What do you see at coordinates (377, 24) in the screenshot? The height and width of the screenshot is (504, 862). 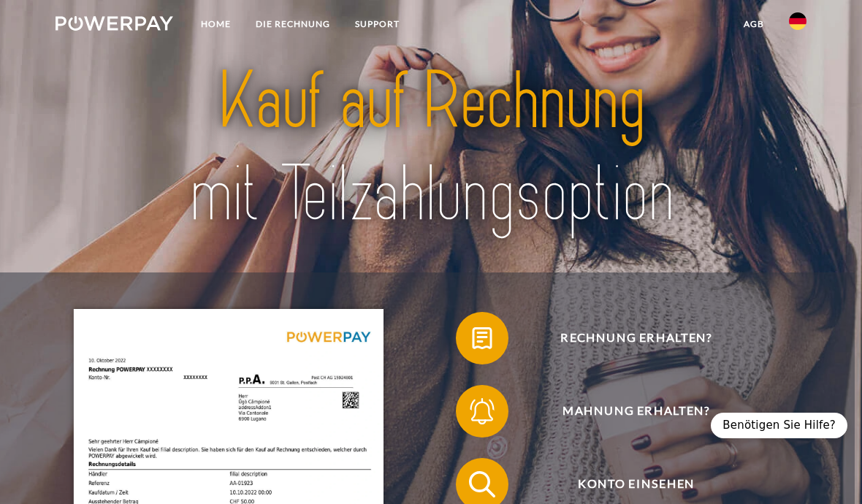 I see `a: SUPPORT` at bounding box center [377, 24].